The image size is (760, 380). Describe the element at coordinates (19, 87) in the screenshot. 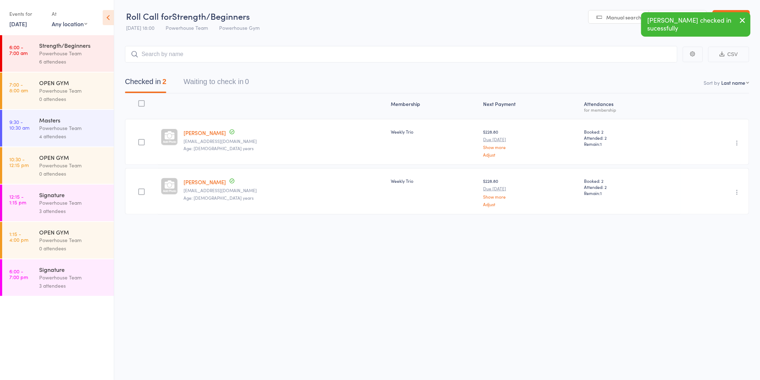

I see `time: 7:00 - 8:00 am` at that location.